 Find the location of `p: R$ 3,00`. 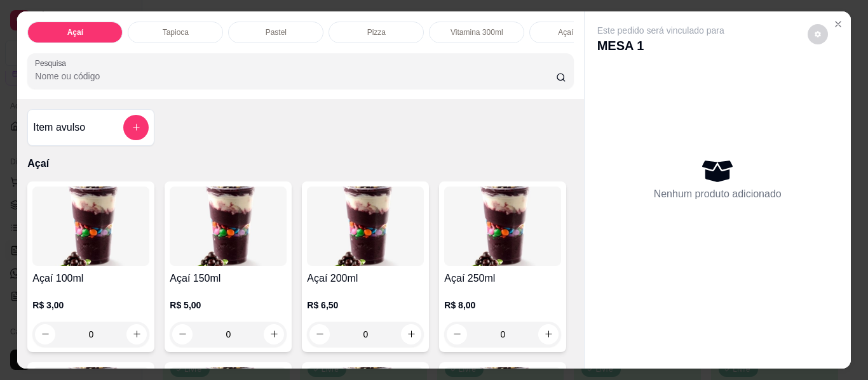

p: R$ 3,00 is located at coordinates (91, 305).